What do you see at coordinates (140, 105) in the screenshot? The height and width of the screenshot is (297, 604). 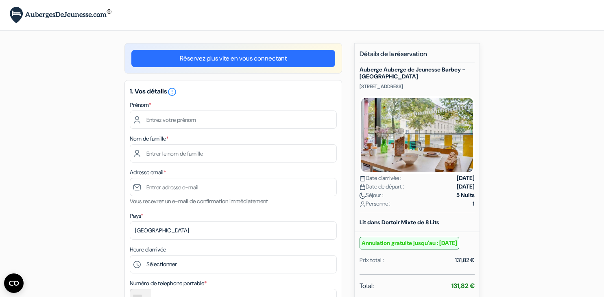 I see `label: Prénom` at bounding box center [140, 105].